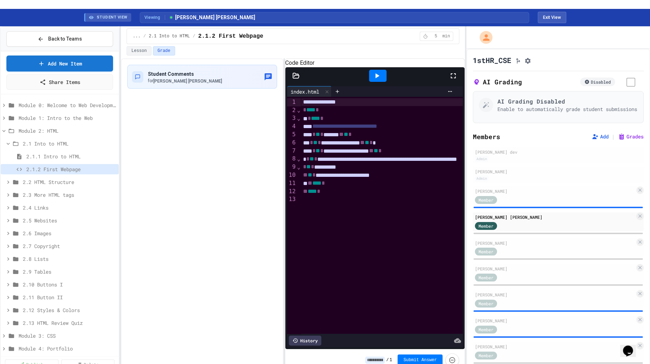  What do you see at coordinates (567, 102) in the screenshot?
I see `h3: AI Grading Disabled` at bounding box center [567, 102].